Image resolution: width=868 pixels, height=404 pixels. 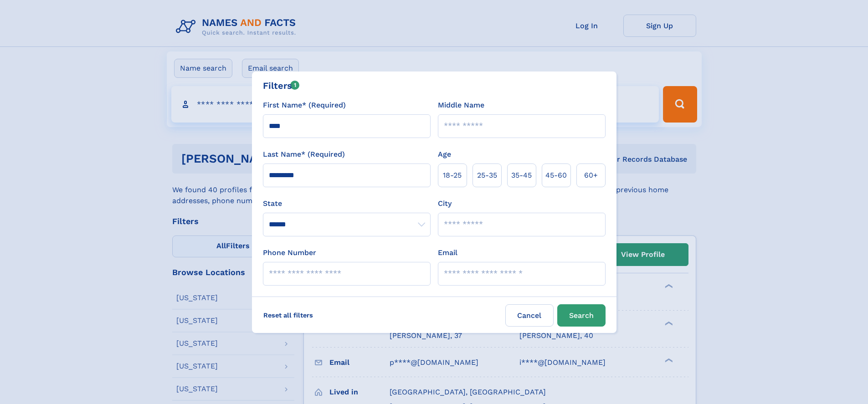 I want to click on span: 35‑45, so click(x=521, y=175).